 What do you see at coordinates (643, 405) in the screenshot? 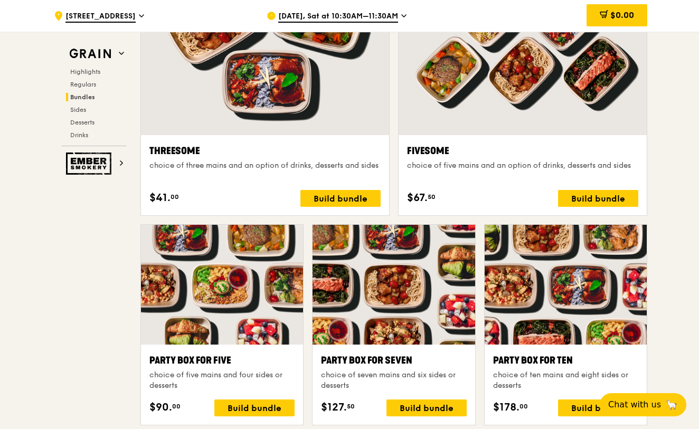
I see `button: Chat with us🦙` at bounding box center [643, 405].